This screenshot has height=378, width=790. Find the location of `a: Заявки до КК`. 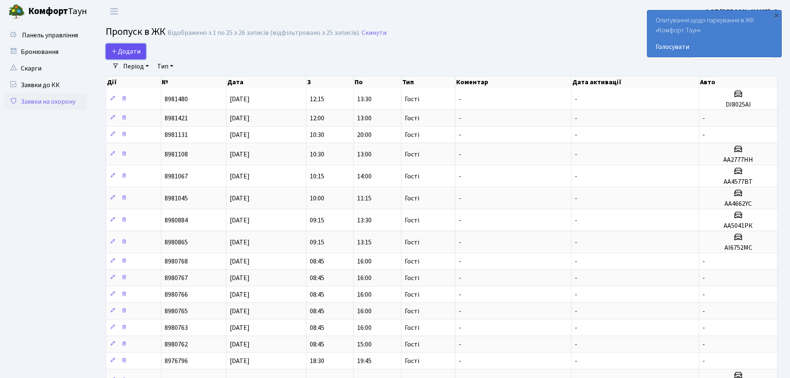

a: Заявки до КК is located at coordinates (46, 85).